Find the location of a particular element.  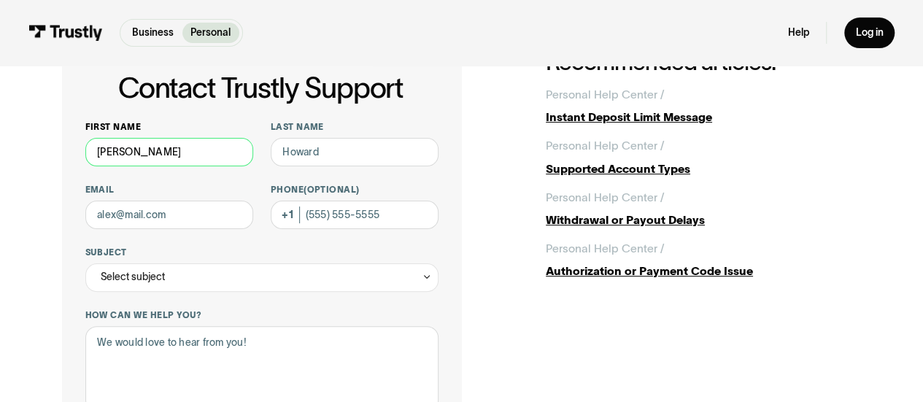

label: Phone is located at coordinates (354, 190).